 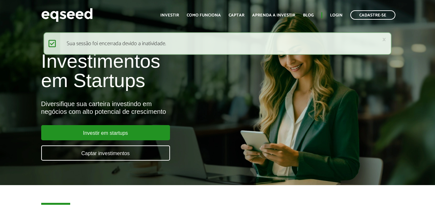 What do you see at coordinates (236, 15) in the screenshot?
I see `a: Captar` at bounding box center [236, 15].